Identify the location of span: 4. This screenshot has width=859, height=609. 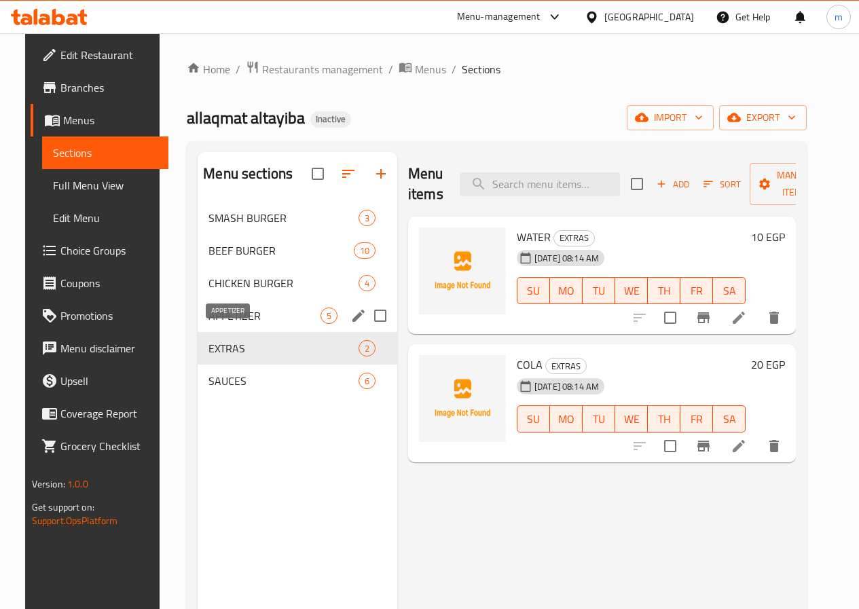
(367, 283).